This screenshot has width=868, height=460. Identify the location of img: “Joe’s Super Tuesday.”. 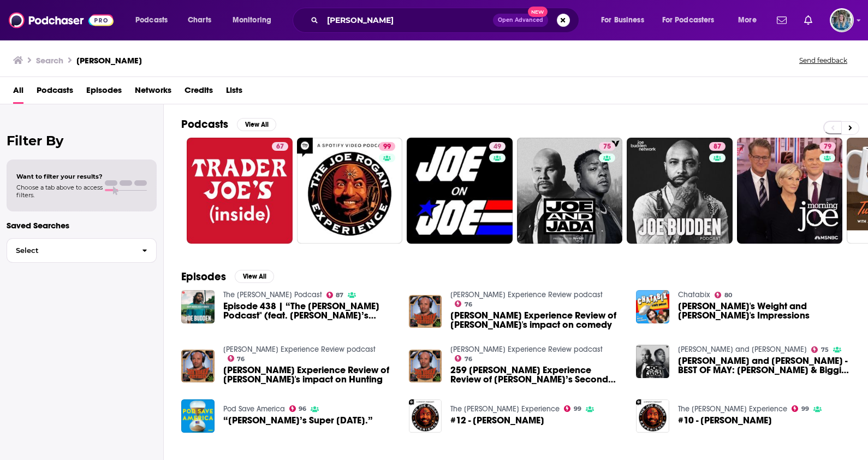
(197, 416).